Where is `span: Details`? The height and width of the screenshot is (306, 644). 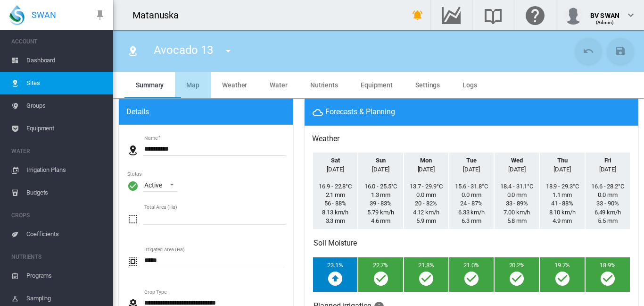 span: Details is located at coordinates (138, 112).